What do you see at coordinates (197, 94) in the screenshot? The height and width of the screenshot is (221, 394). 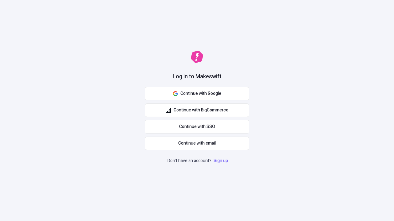 I see `button: Continue with Google` at bounding box center [197, 94].